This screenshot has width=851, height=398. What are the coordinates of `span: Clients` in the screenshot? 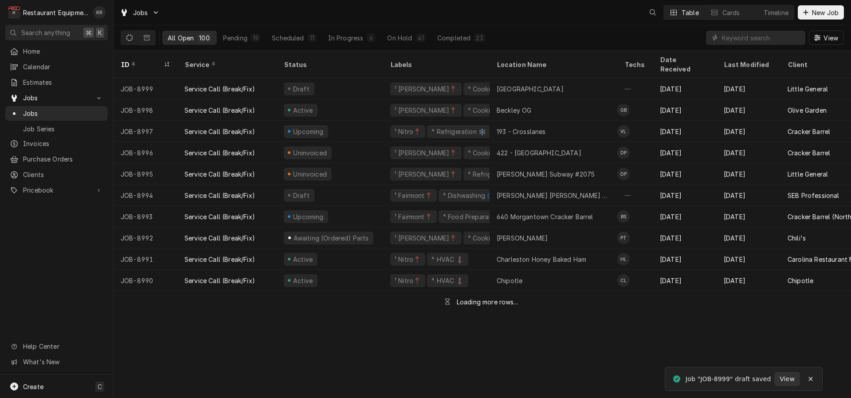 It's located at (63, 174).